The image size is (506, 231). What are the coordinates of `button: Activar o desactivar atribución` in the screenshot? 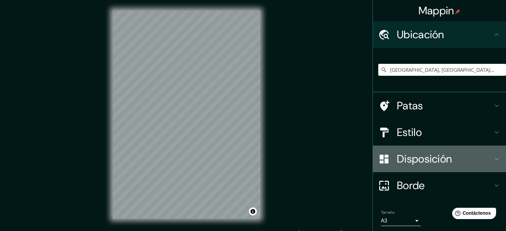 It's located at (253, 212).